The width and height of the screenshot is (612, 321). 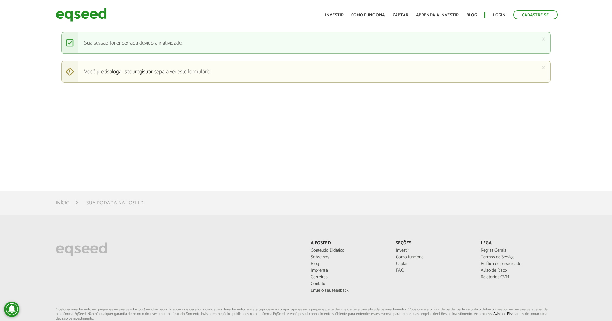 I want to click on a: Política de privacidade, so click(x=519, y=264).